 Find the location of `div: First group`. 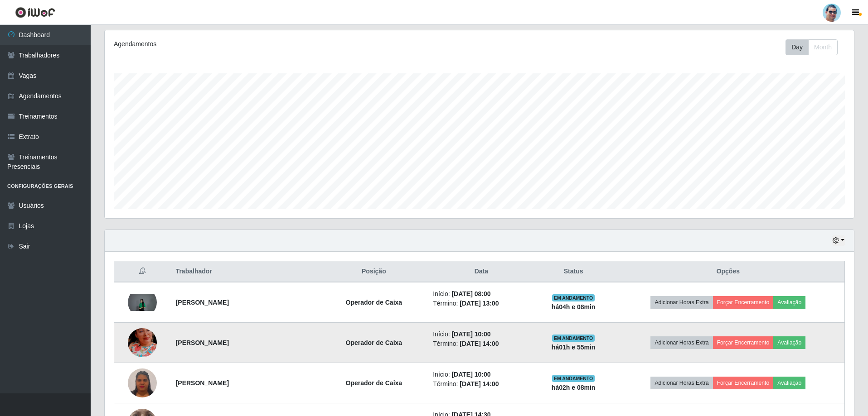

div: First group is located at coordinates (811, 47).